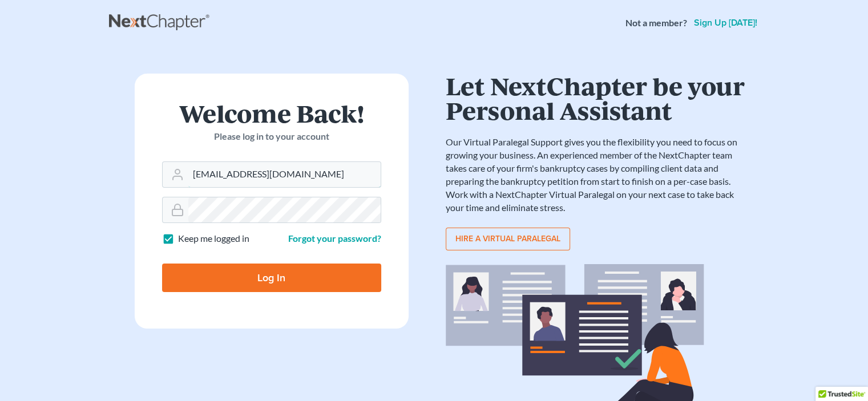  I want to click on a: Forgot your password?, so click(334, 237).